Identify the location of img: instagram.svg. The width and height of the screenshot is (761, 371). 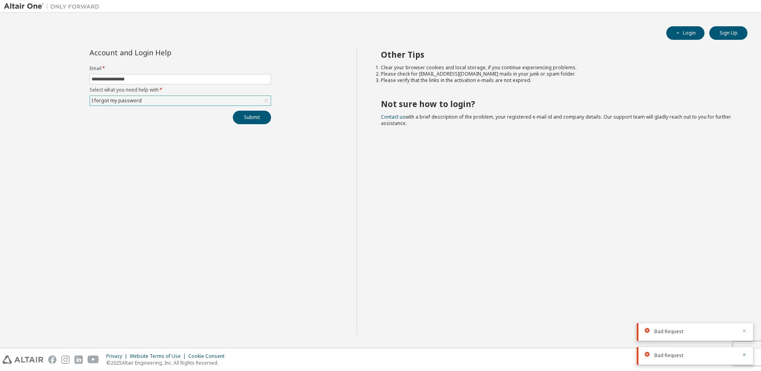
(65, 359).